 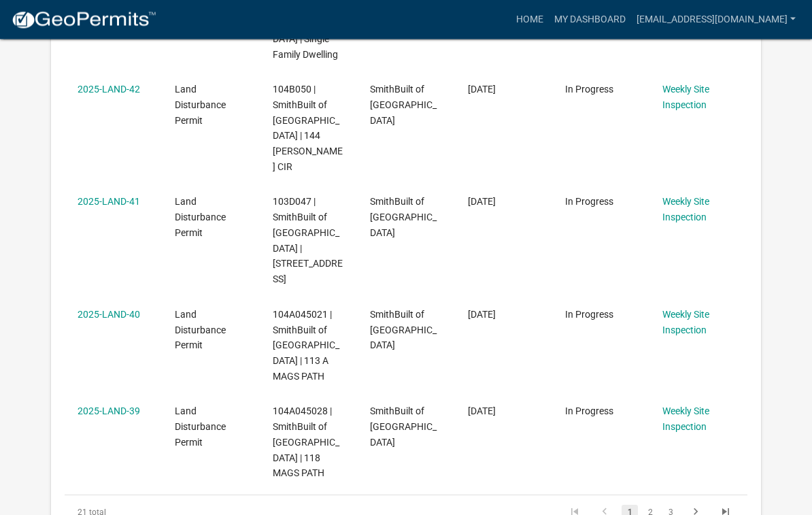 What do you see at coordinates (108, 202) in the screenshot?
I see `a: 2025-LAND-41` at bounding box center [108, 202].